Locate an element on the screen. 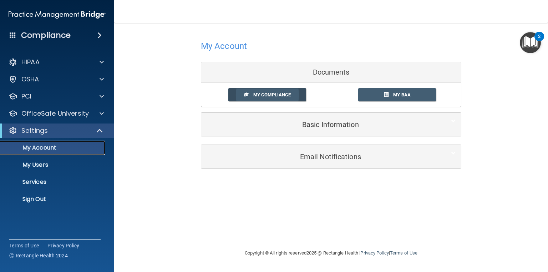 This screenshot has height=272, width=548. a: PCI is located at coordinates (56, 96).